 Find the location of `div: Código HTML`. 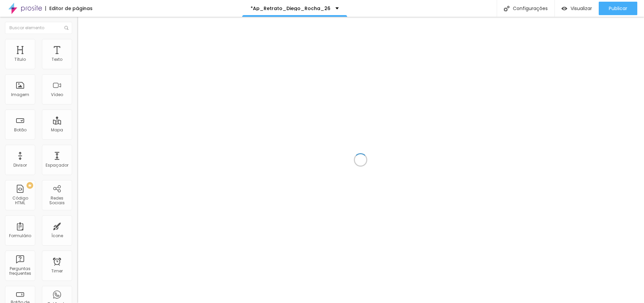

div: Código HTML is located at coordinates (20, 200).